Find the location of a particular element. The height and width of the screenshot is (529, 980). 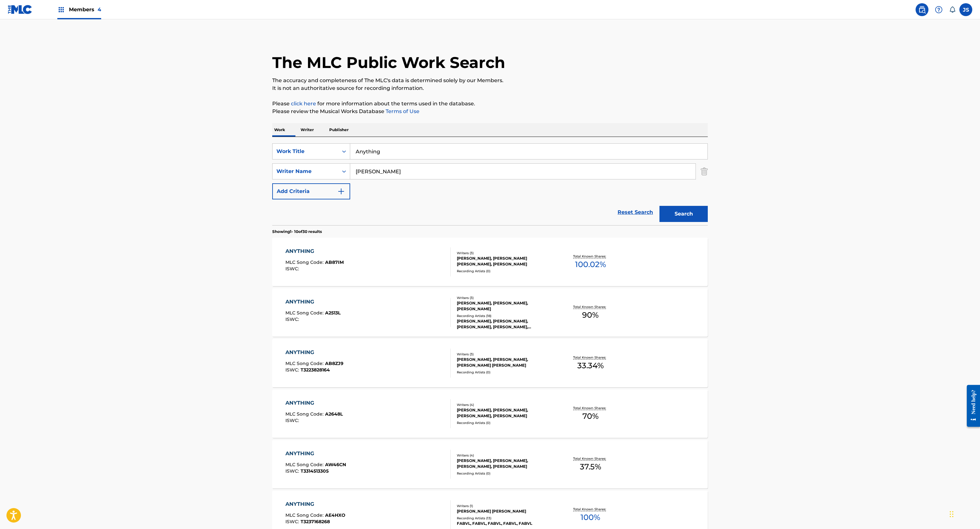

a: Terms of Use is located at coordinates (402, 111).